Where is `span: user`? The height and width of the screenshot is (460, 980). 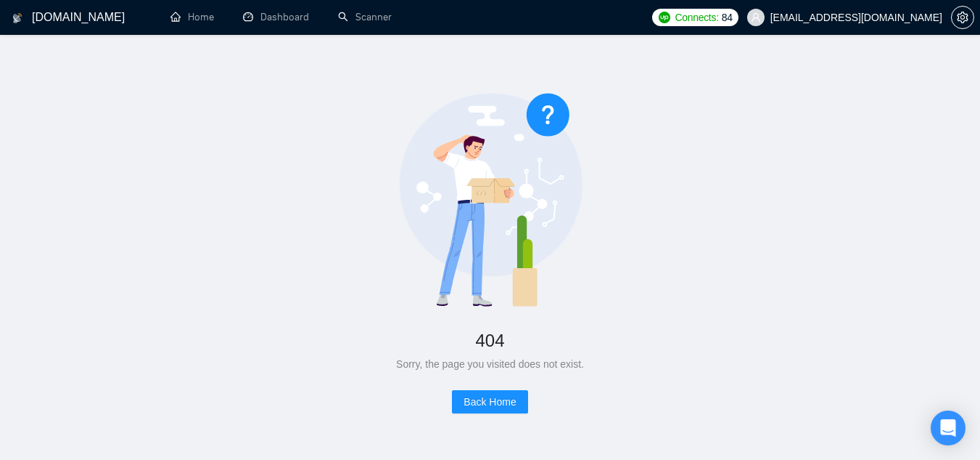 span: user is located at coordinates (756, 18).